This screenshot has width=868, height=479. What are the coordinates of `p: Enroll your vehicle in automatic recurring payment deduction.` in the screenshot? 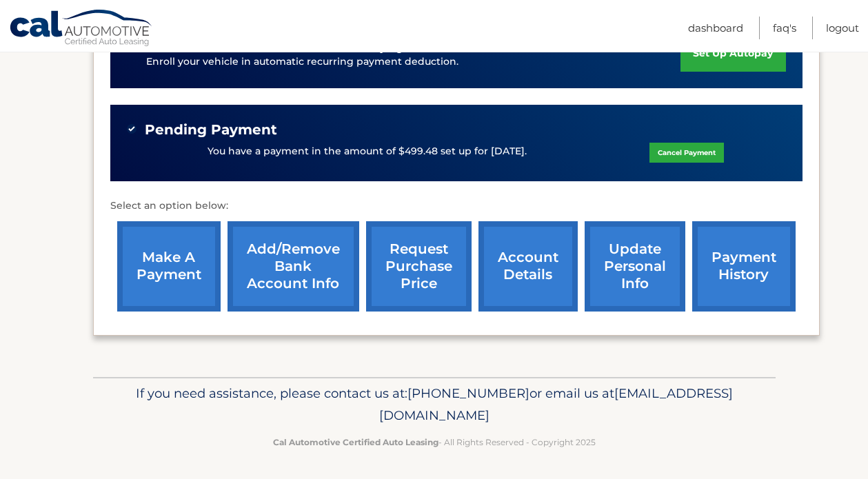 It's located at (414, 62).